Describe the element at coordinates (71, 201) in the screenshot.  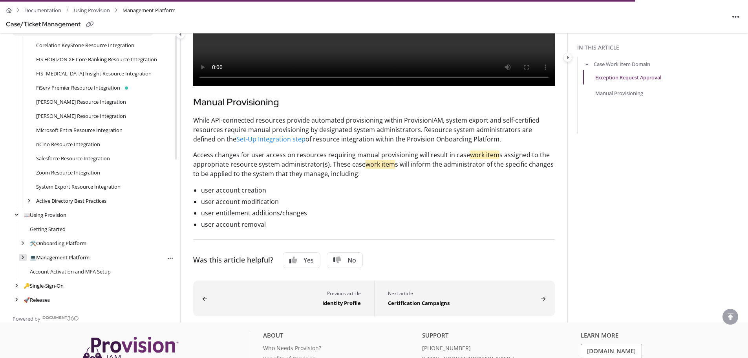
I see `a: Active Directory Best Practices` at that location.